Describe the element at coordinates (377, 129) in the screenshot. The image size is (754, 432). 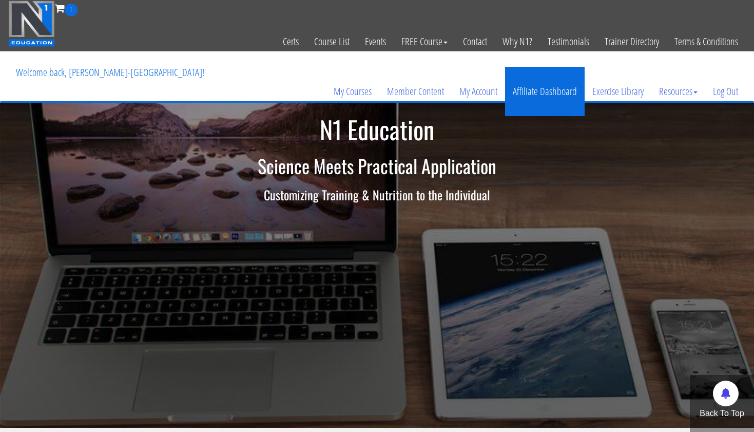
I see `h1: N1 Education` at that location.